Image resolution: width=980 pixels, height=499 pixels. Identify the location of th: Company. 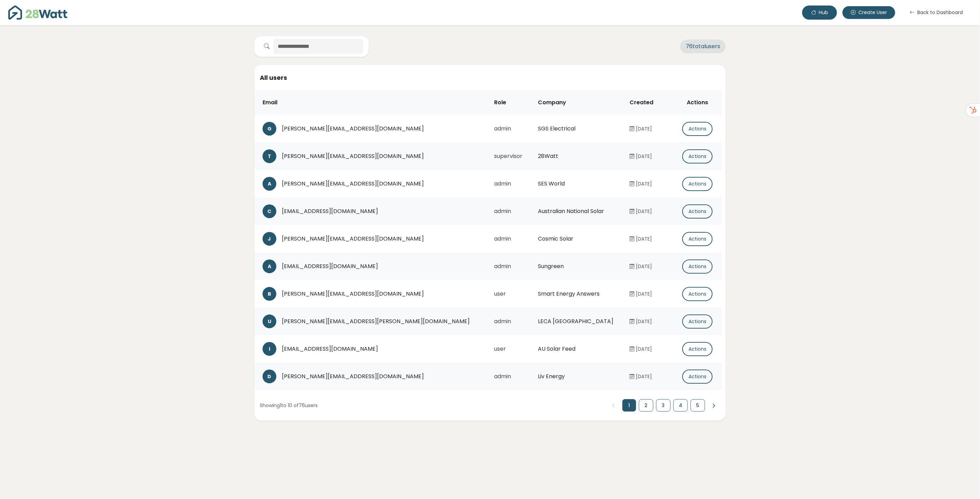
(578, 102).